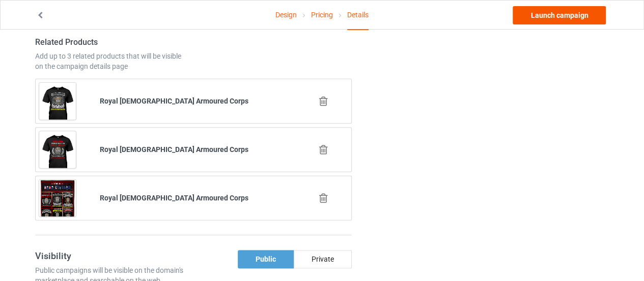 The image size is (644, 281). What do you see at coordinates (113, 61) in the screenshot?
I see `div: Add up to 3 related products that will be visible on the campaign details page` at bounding box center [113, 61].